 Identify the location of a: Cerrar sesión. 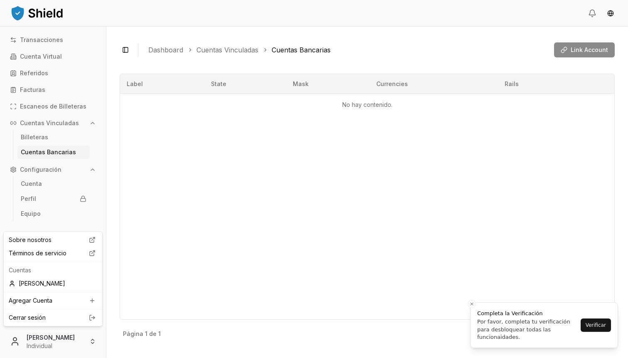
(53, 317).